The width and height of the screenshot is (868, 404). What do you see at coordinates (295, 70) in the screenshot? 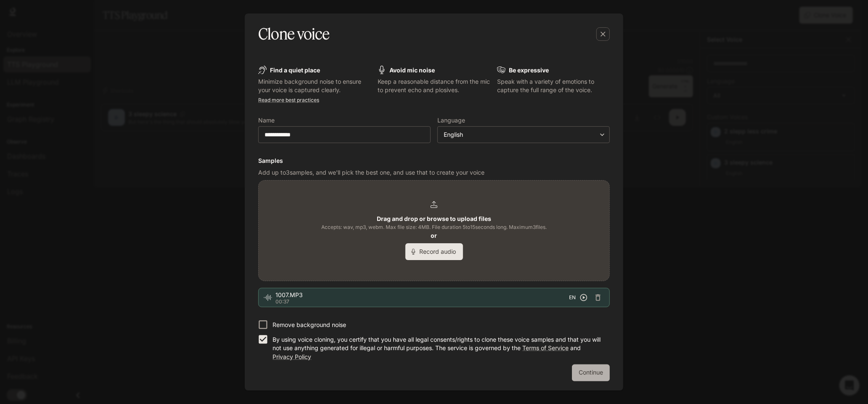
I see `b: Find a quiet place` at bounding box center [295, 70].